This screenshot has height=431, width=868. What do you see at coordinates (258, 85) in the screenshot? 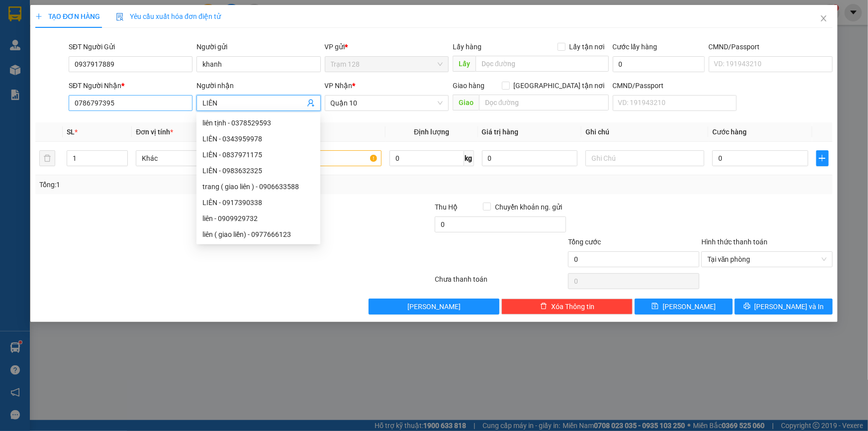
I see `div: Người nhận` at bounding box center [258, 85].